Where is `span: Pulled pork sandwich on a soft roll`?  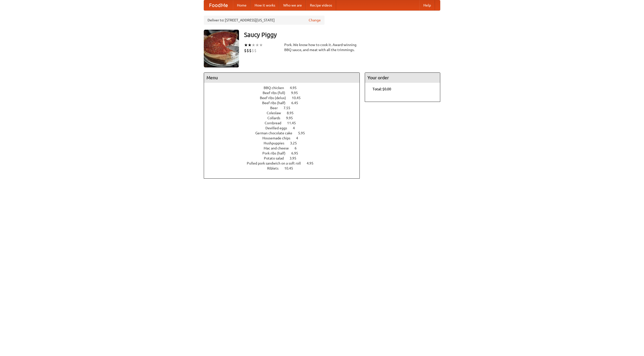
span: Pulled pork sandwich on a soft roll is located at coordinates (276, 163).